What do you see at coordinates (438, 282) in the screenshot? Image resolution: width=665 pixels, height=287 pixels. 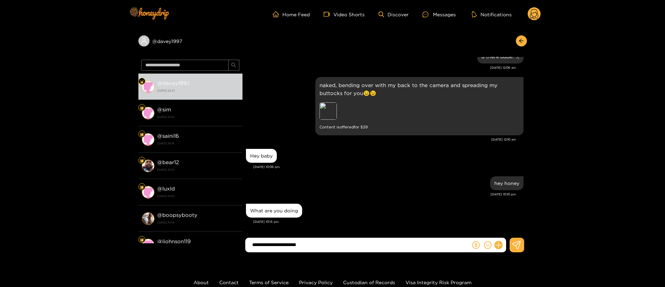 I see `a: Visa Integrity Risk Program` at bounding box center [438, 282].